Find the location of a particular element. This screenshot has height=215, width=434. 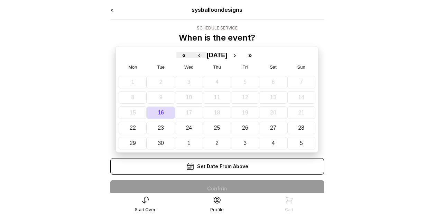

abbr: September 10, 2025 is located at coordinates (189, 97).